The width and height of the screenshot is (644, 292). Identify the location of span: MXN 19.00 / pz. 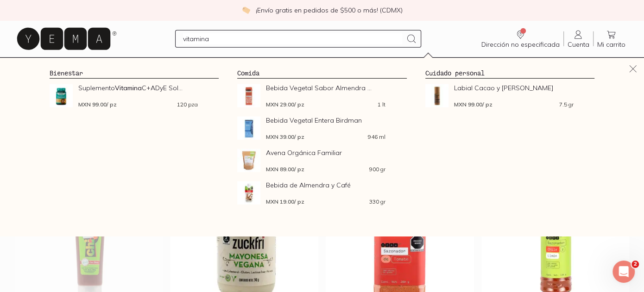
(285, 202).